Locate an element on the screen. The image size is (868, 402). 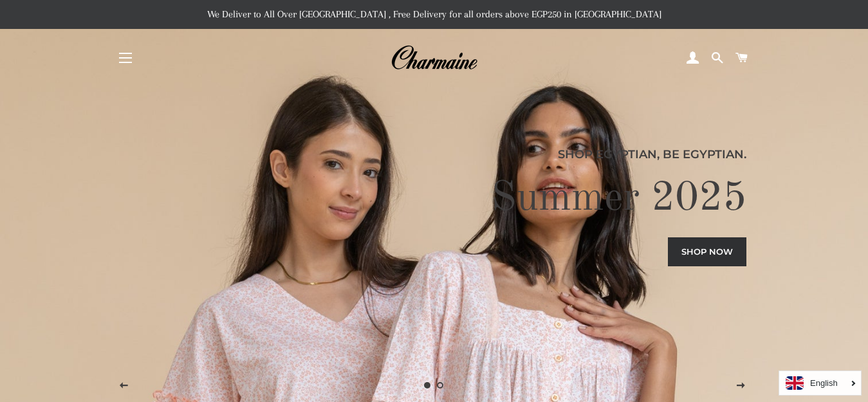
a: Slide 1, current is located at coordinates (428, 385).